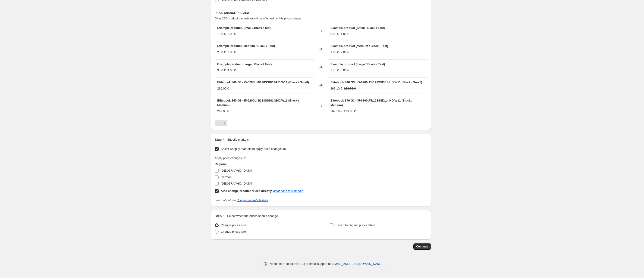 This screenshot has width=644, height=278. Describe the element at coordinates (233, 225) in the screenshot. I see `span: Change prices now` at that location.